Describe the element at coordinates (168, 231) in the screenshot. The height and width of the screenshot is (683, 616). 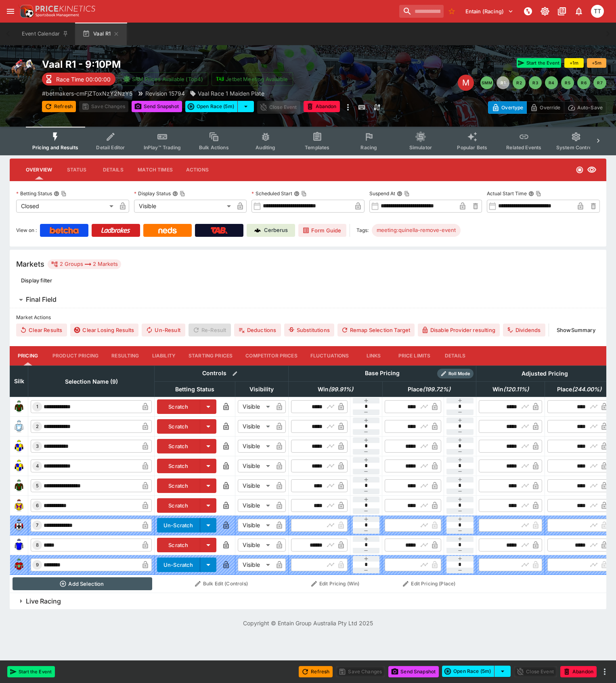
I see `img: Neds` at that location.